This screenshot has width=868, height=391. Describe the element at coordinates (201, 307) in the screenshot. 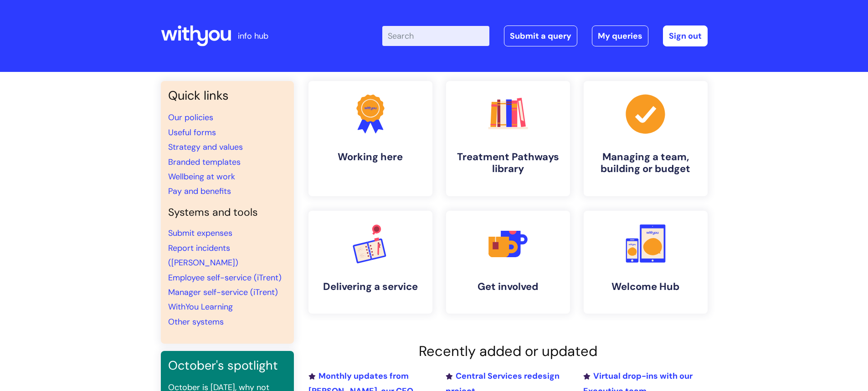

I see `a: WithYou Learning` at that location.